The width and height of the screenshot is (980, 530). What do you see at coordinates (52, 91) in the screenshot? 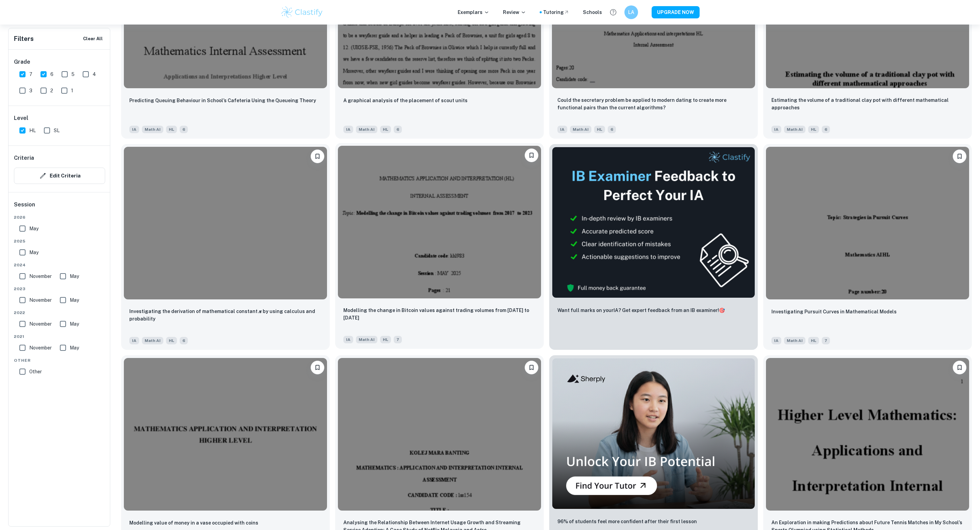
I see `span: 2` at bounding box center [52, 91].